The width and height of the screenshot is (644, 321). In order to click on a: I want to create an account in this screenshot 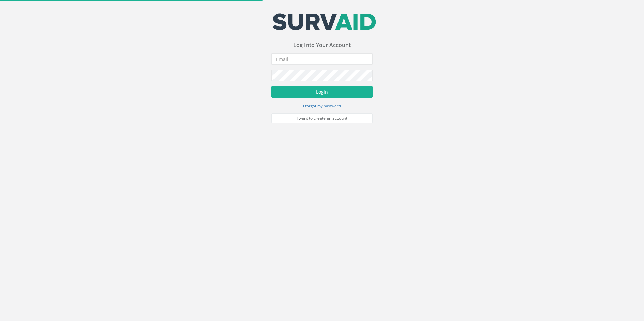, I will do `click(322, 119)`.